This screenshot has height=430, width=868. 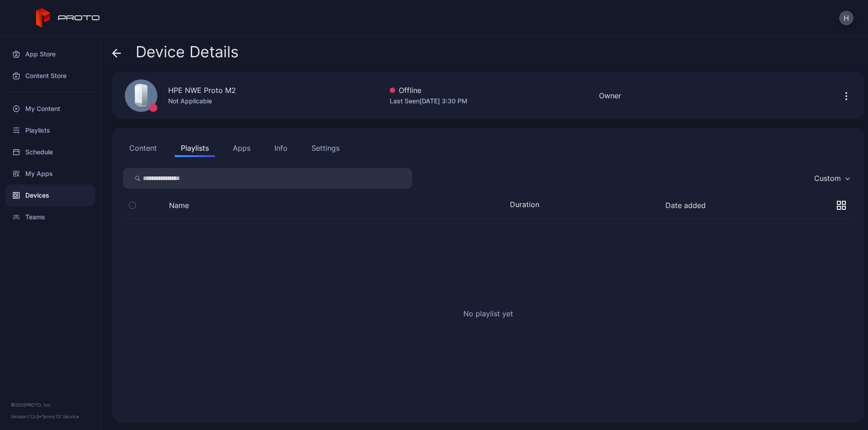 I want to click on div: Playlists, so click(x=50, y=130).